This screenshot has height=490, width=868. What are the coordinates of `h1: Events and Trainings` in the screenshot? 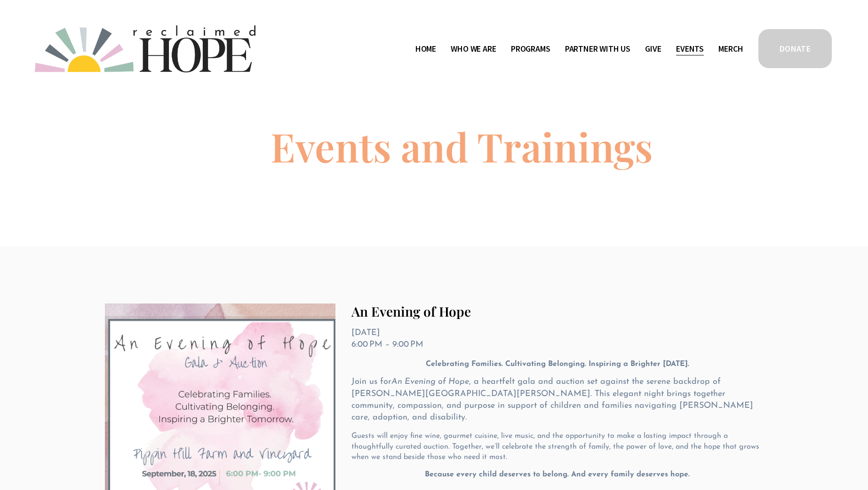 It's located at (462, 146).